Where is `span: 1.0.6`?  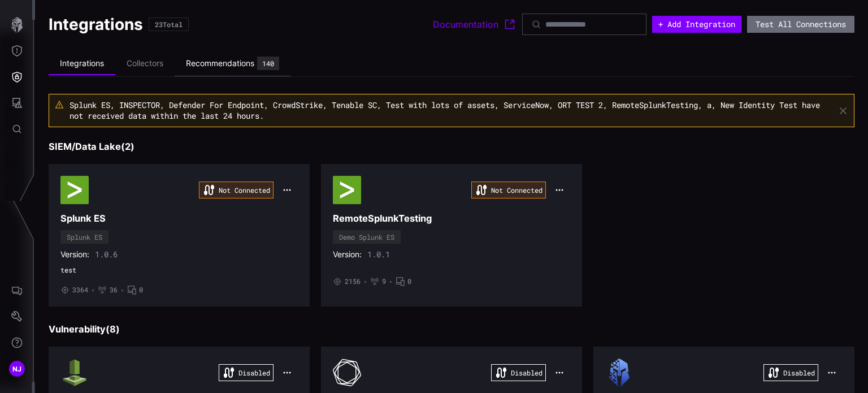 span: 1.0.6 is located at coordinates (106, 254).